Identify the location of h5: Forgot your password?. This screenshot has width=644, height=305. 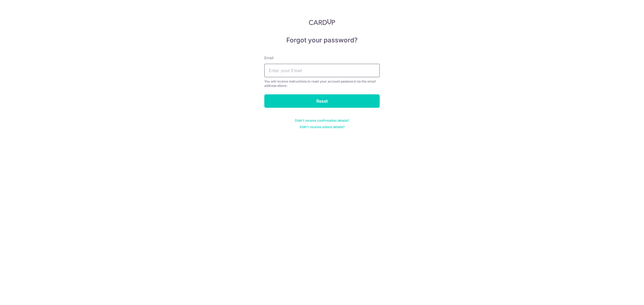
(322, 40).